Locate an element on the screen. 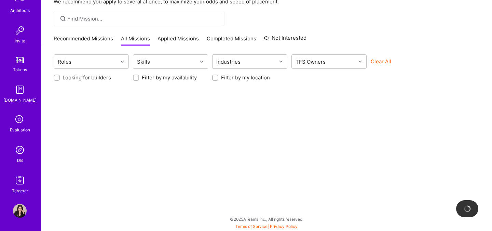 The height and width of the screenshot is (231, 492). div: Roles is located at coordinates (65, 62).